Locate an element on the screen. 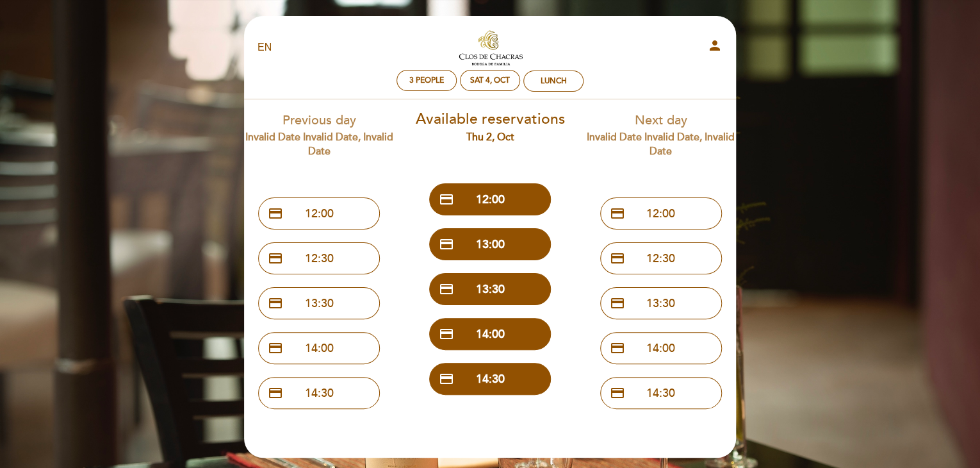  div: Lunch is located at coordinates (553, 81).